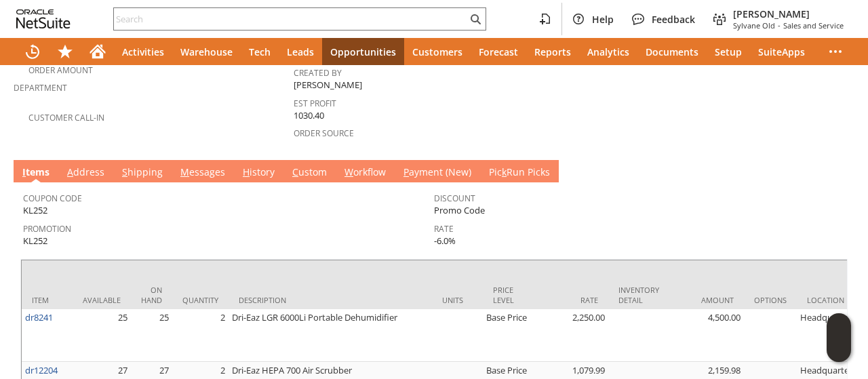 The height and width of the screenshot is (379, 868). What do you see at coordinates (406, 171) in the screenshot?
I see `span: P` at bounding box center [406, 171].